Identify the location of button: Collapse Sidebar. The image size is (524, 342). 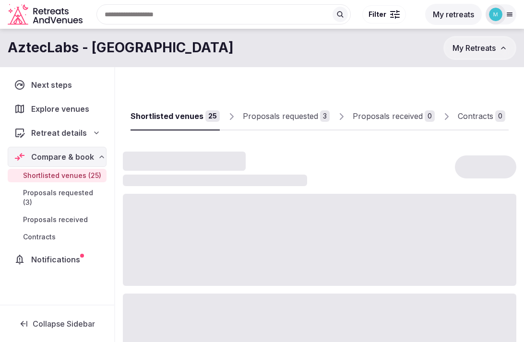
(57, 324).